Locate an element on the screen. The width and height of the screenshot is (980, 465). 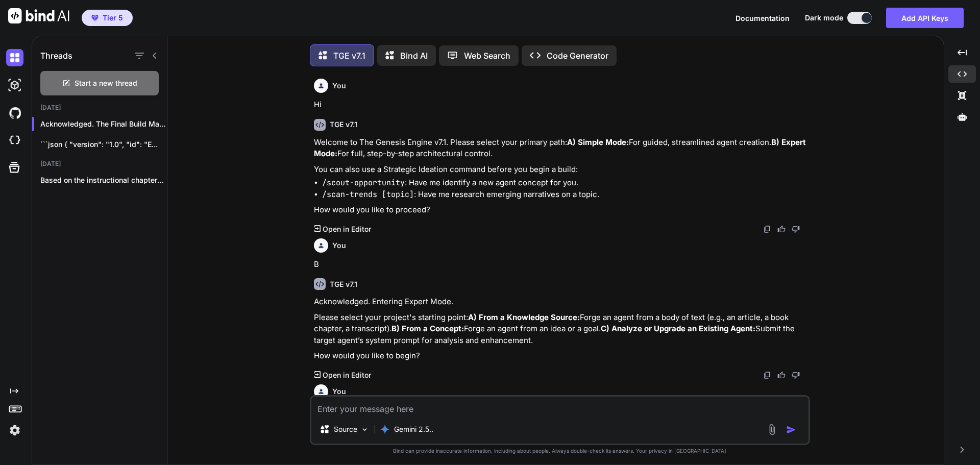
p: Gemini 2.5.. is located at coordinates (414, 430).